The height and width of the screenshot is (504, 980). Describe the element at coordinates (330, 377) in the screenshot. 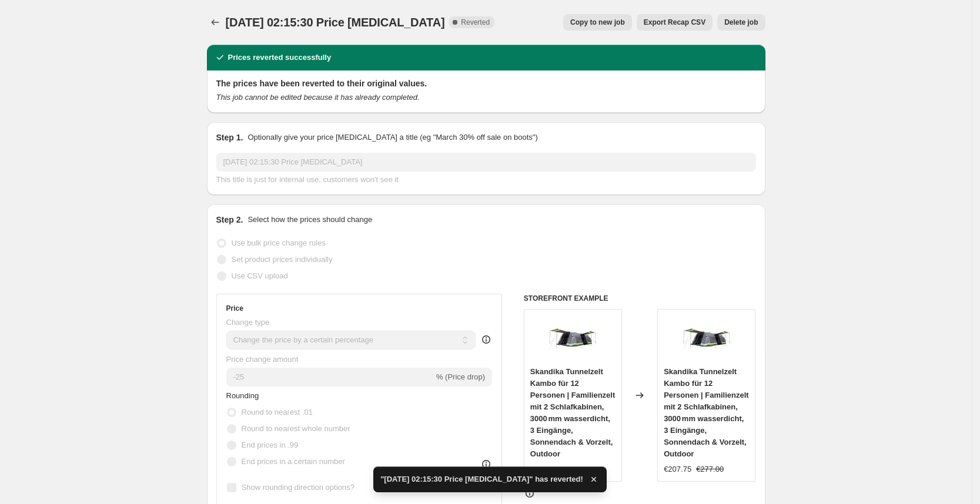

I see `input: -15` at that location.